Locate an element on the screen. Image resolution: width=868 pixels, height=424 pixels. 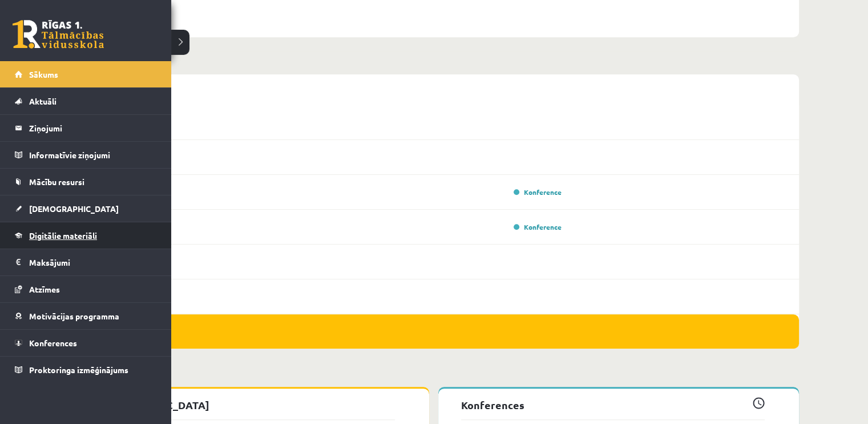
p: Nedēļa is located at coordinates (434, 59).